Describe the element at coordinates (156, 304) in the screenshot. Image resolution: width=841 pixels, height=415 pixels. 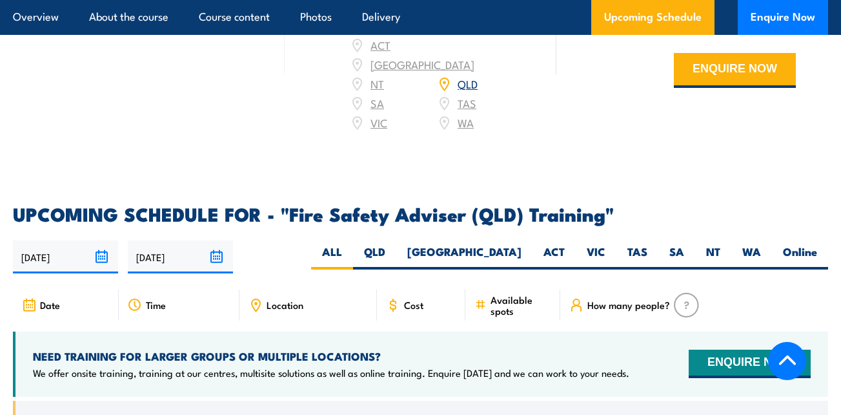
I see `span: Time` at that location.